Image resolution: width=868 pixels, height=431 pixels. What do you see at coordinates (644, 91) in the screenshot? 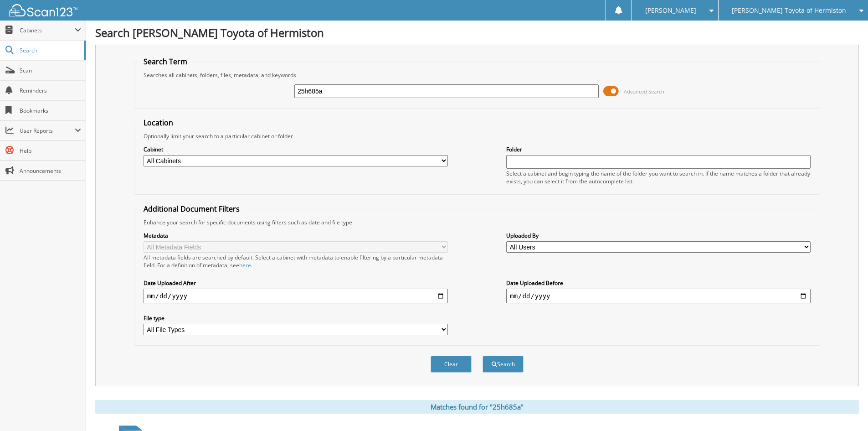
I see `span: Advanced Search` at bounding box center [644, 91].